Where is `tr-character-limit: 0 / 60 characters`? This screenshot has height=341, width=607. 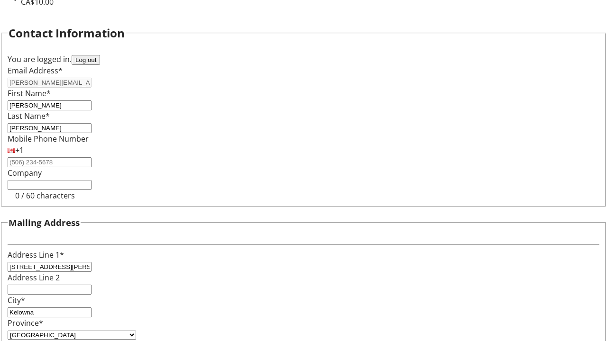
tr-character-limit: 0 / 60 characters is located at coordinates (45, 196).